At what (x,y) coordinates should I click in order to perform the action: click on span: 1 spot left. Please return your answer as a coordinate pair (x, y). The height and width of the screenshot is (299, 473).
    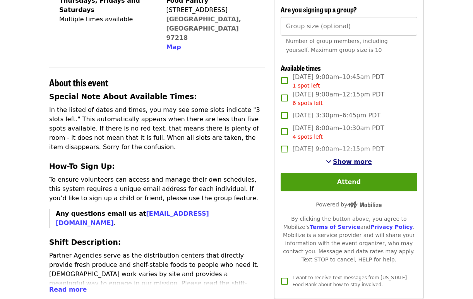
    Looking at the image, I should click on (306, 86).